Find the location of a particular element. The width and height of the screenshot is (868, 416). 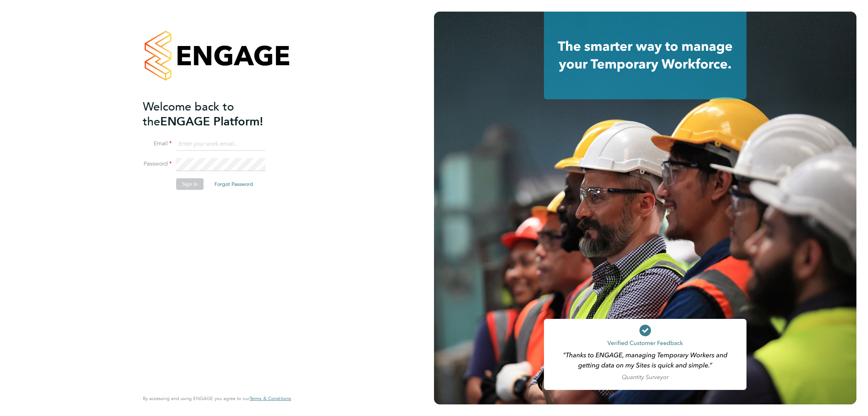

label: Email is located at coordinates (158, 143).